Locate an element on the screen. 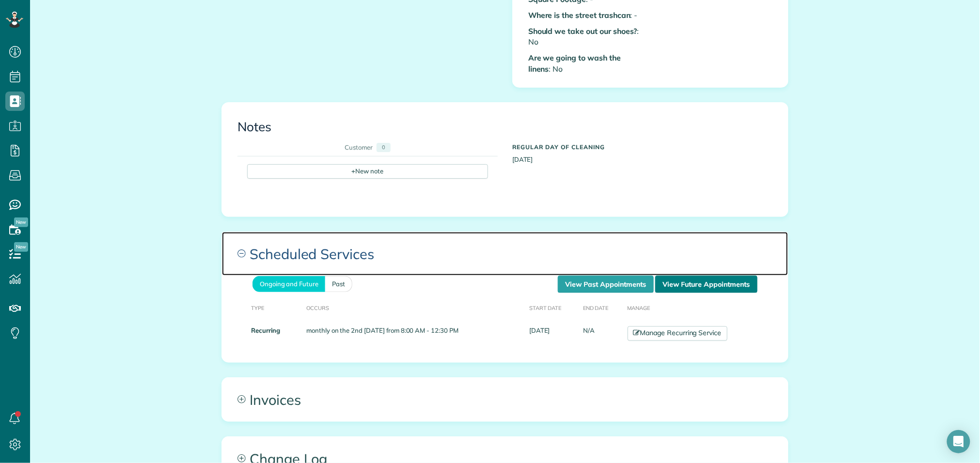 This screenshot has height=463, width=980. b: Should we take out our shoes? is located at coordinates (583, 31).